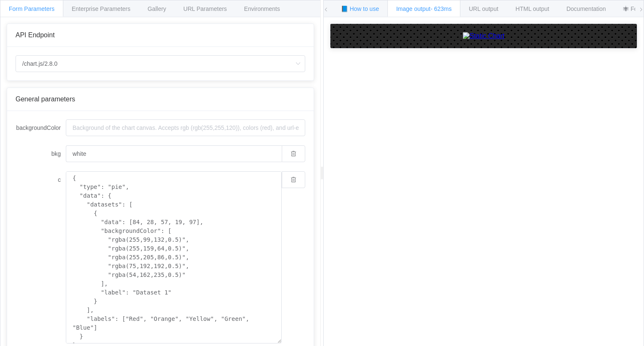  I want to click on a: Static Chart, so click(484, 36).